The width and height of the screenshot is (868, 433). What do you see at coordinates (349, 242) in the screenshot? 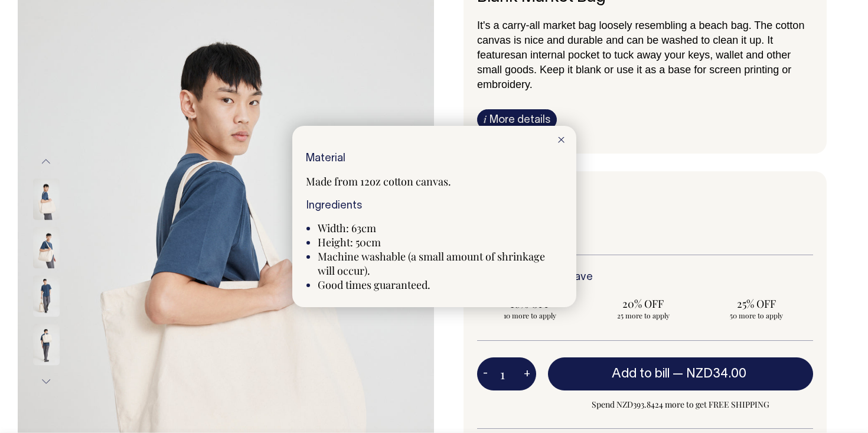
I see `span: Height: 50cm` at bounding box center [349, 242].